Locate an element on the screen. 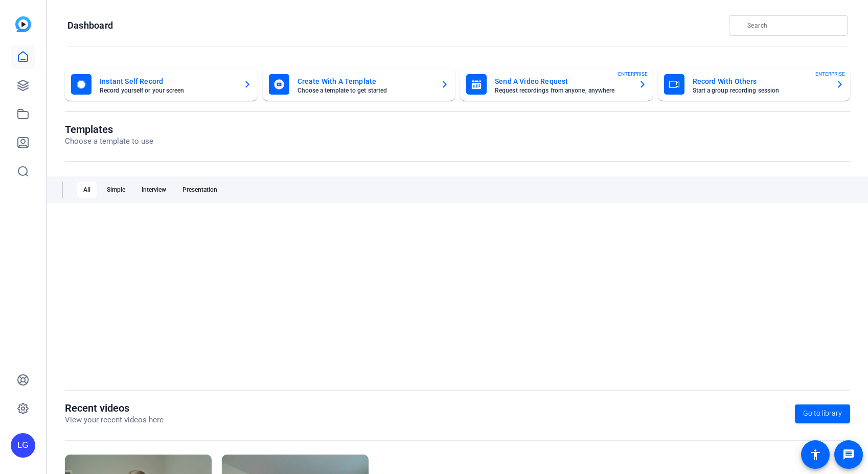  h1: Dashboard is located at coordinates (90, 25).